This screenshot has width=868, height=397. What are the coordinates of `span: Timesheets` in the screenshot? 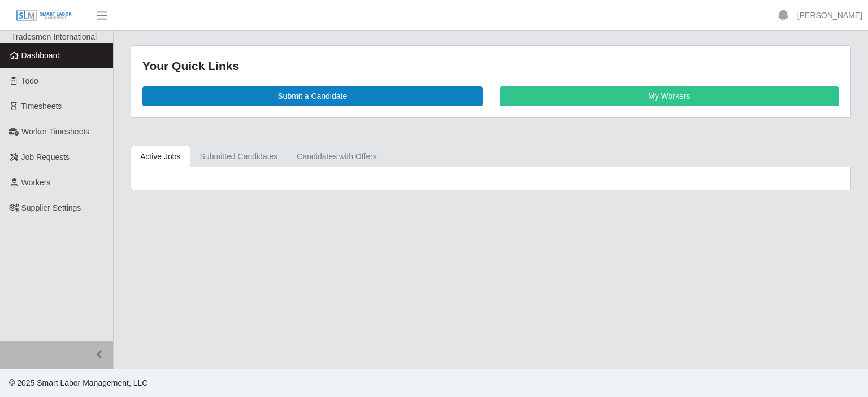 It's located at (42, 106).